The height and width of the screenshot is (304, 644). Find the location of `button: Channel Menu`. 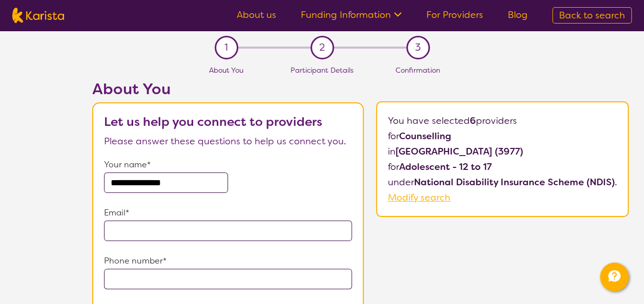

button: Channel Menu is located at coordinates (614, 277).